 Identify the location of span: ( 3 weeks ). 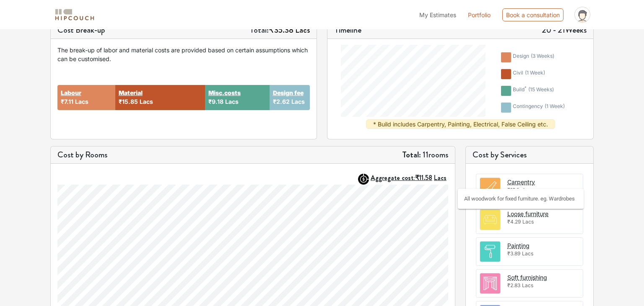
(543, 56).